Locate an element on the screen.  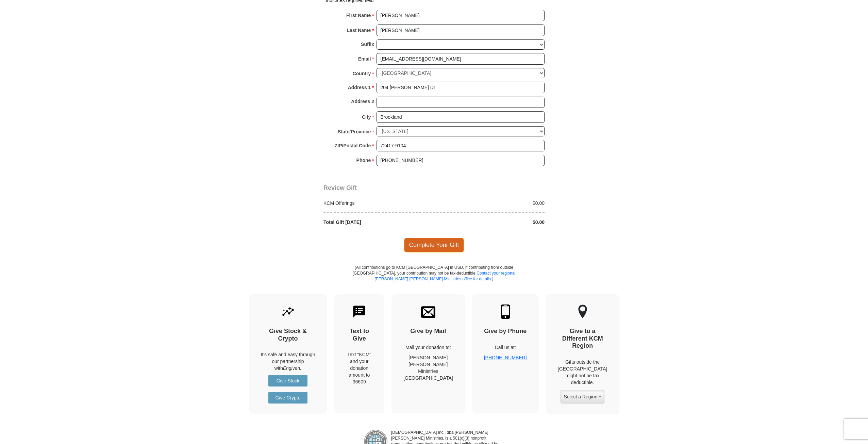
strong: Suffix is located at coordinates (368, 44).